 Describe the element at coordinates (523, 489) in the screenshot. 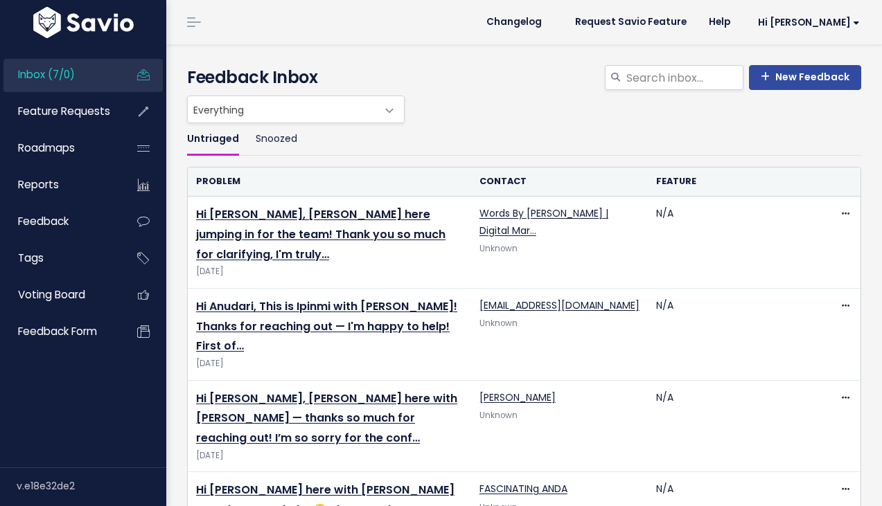

I see `a: FASCINATINg ANDA` at that location.